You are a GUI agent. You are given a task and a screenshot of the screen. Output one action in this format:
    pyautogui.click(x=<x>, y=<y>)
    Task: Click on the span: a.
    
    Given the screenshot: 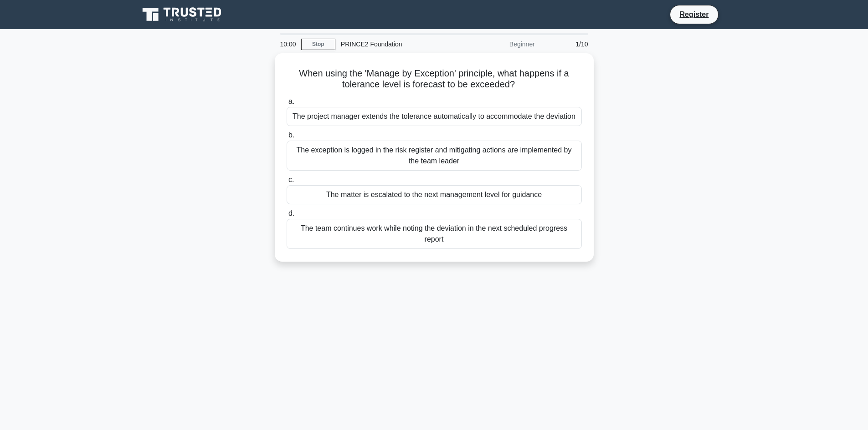 What is the action you would take?
    pyautogui.click(x=291, y=101)
    